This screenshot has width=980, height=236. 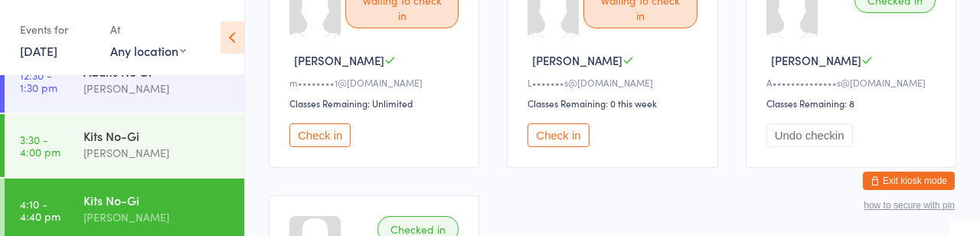 What do you see at coordinates (58, 29) in the screenshot?
I see `div: Events for` at bounding box center [58, 29].